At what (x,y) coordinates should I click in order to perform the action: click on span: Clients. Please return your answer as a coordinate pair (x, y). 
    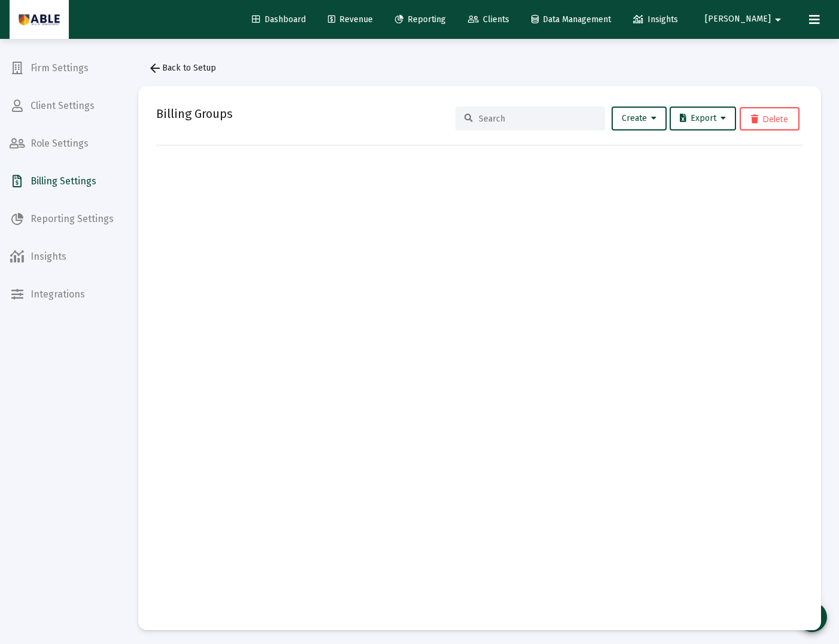
    Looking at the image, I should click on (488, 19).